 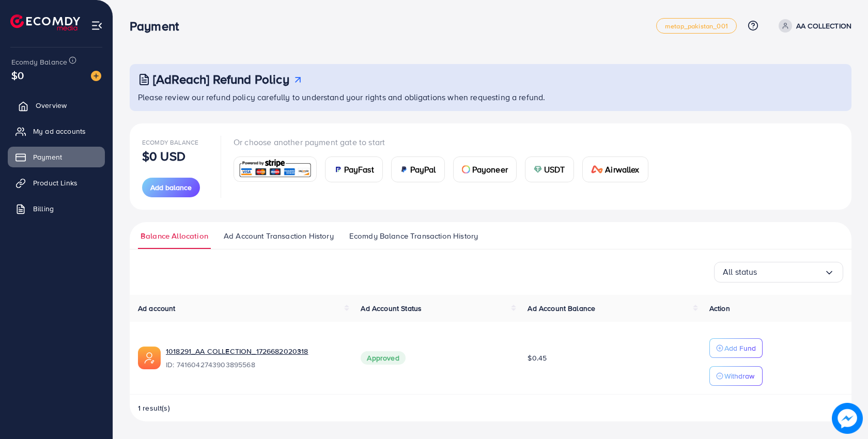 I want to click on span: Billing, so click(x=44, y=208).